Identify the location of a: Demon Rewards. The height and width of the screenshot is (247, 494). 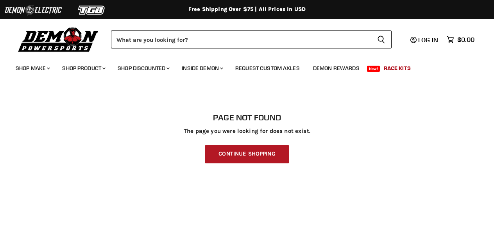
(336, 68).